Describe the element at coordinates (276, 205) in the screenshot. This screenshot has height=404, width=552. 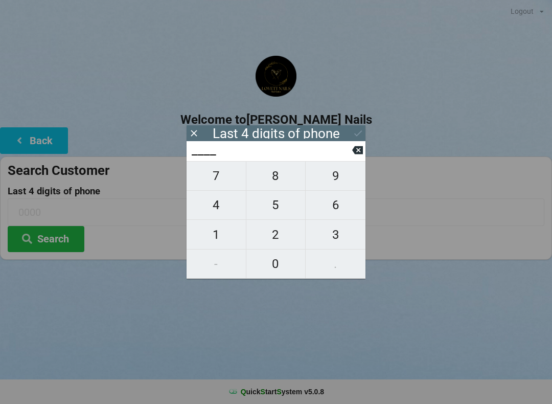
I see `button: 5` at that location.